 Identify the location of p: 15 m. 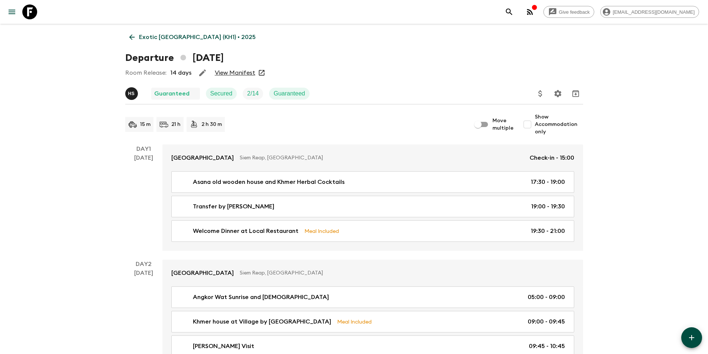
(145, 124).